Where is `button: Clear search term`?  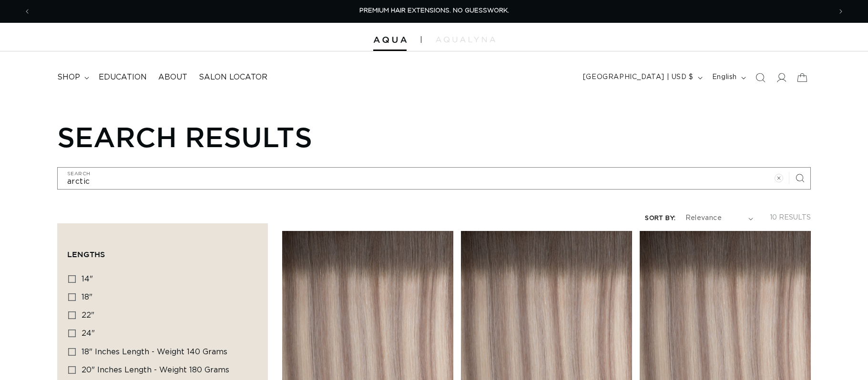 button: Clear search term is located at coordinates (779, 178).